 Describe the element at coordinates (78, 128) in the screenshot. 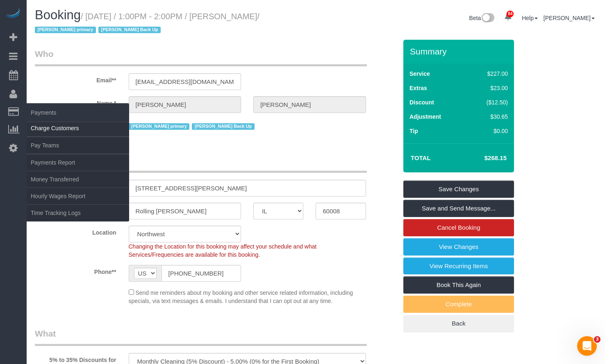

I see `a: Charge Customers` at that location.